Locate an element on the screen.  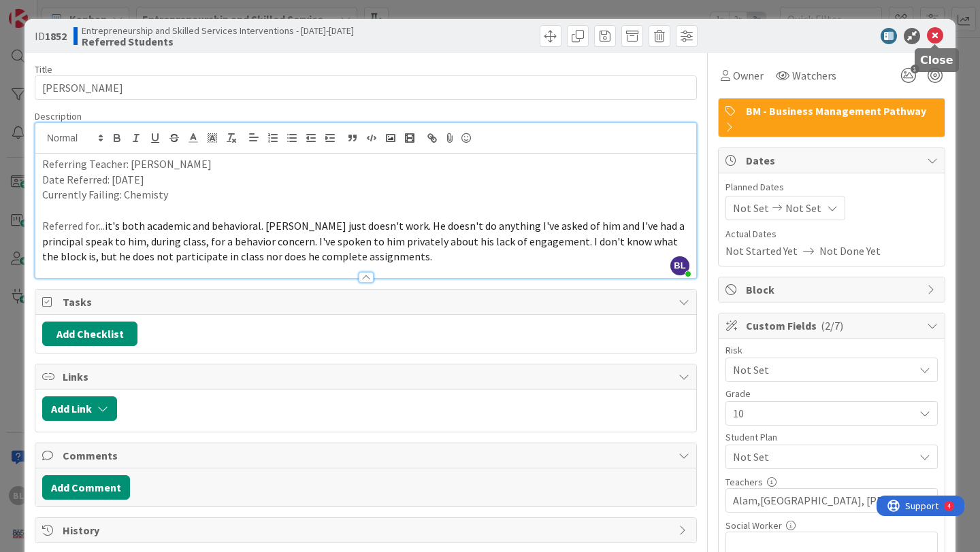
div: Risk is located at coordinates (832, 350).